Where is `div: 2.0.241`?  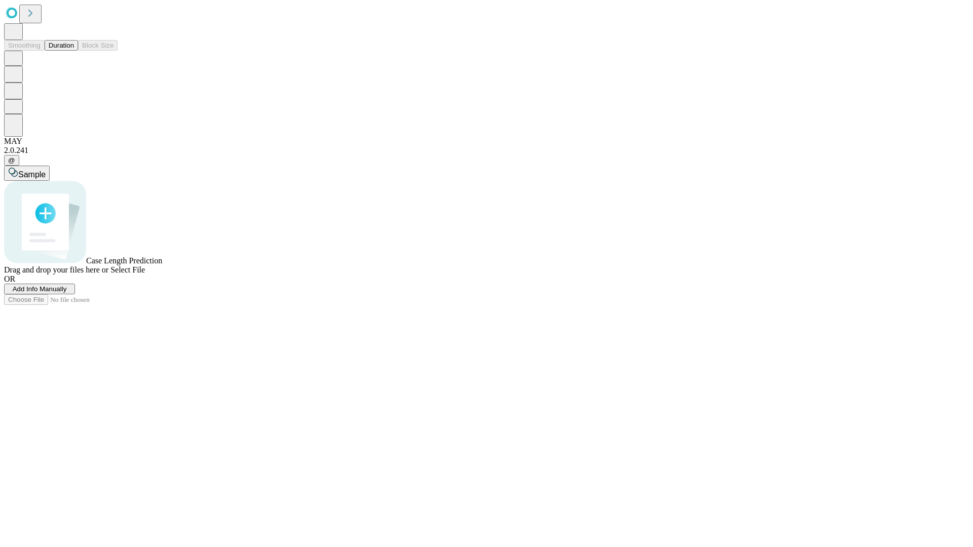 div: 2.0.241 is located at coordinates (486, 150).